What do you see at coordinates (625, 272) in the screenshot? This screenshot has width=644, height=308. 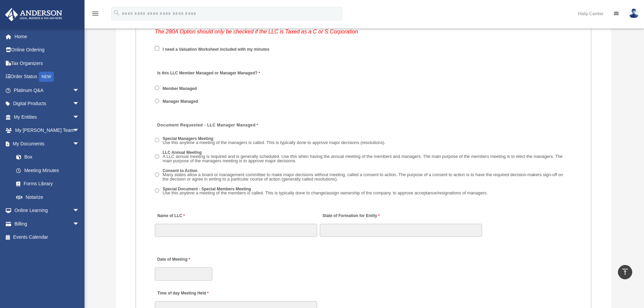 I see `a: vertical_align_top` at bounding box center [625, 272].